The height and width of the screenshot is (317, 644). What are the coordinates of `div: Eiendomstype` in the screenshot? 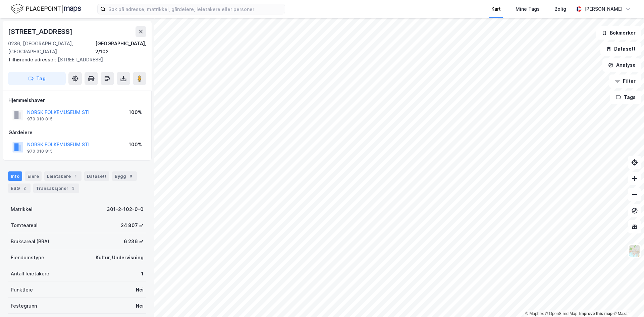 It's located at (28, 257).